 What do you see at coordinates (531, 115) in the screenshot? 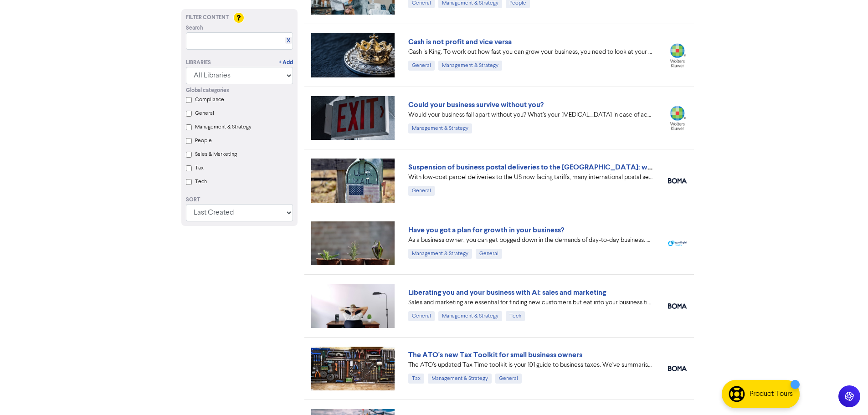
I see `div: Would your business fall apart without you? What’s your Plan B in case of accident, illness, or j...` at bounding box center [531, 115].